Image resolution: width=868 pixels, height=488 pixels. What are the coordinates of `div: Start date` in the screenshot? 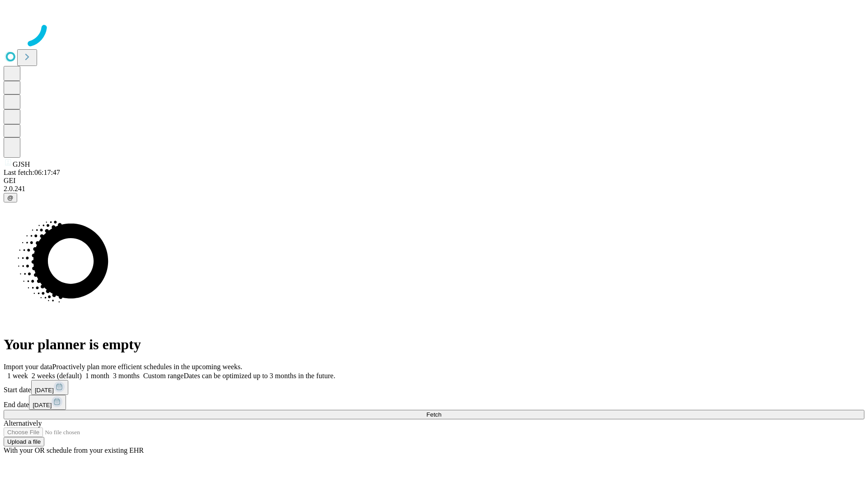 It's located at (434, 388).